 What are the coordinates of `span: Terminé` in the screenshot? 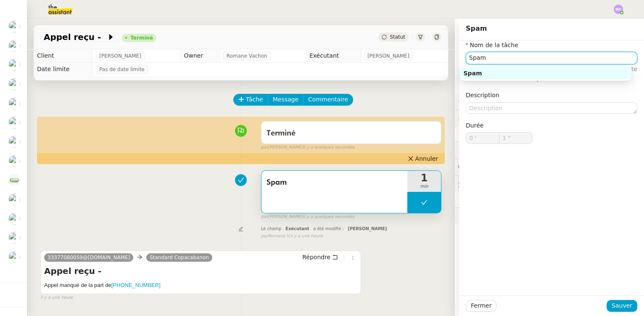 It's located at (281, 133).